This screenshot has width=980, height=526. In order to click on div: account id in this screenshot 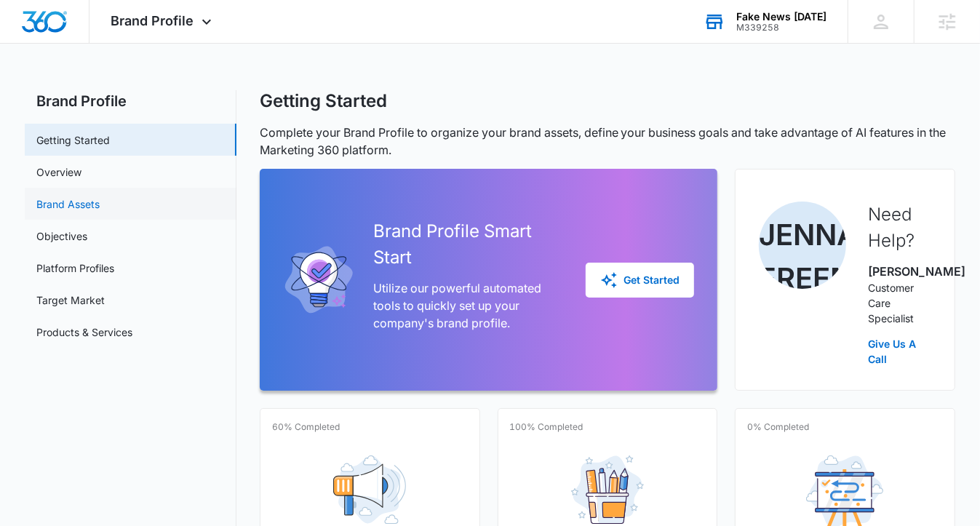, I will do `click(781, 28)`.